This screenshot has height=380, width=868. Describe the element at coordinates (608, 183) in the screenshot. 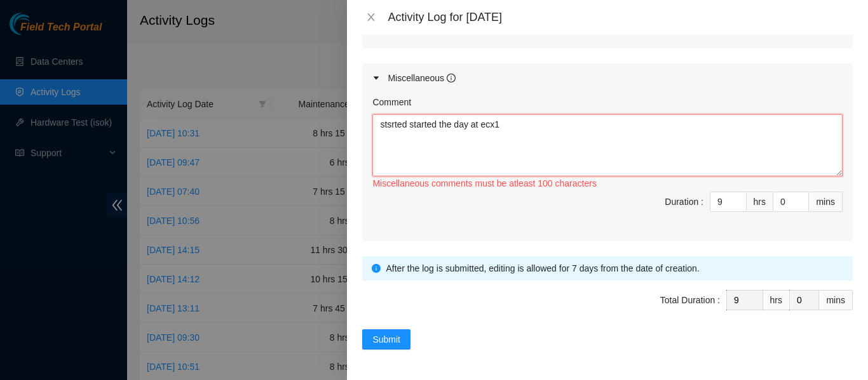

I see `div: Miscellaneous comments must be atleast 100 characters` at that location.